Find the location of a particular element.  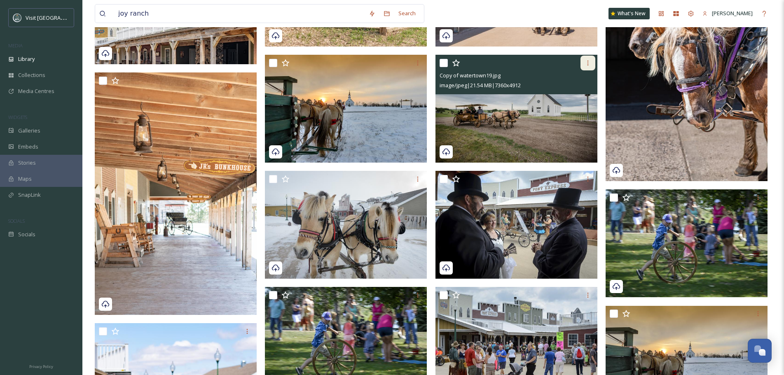

img: Copy of watertown19.jpg is located at coordinates (516, 109).